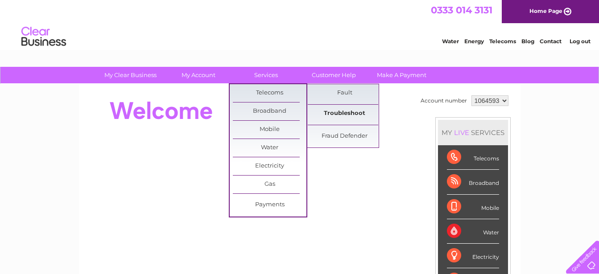  What do you see at coordinates (344, 136) in the screenshot?
I see `a: Fraud Defender` at bounding box center [344, 136].